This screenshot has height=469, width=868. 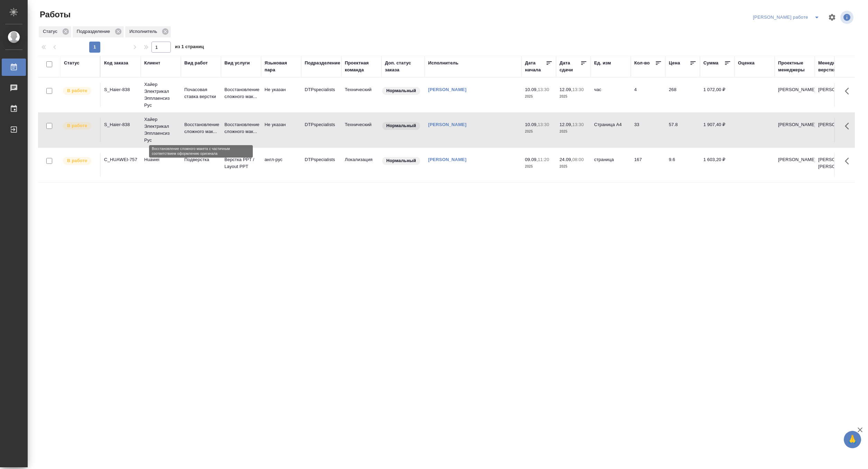 What do you see at coordinates (648, 130) in the screenshot?
I see `td: 33` at bounding box center [648, 130].